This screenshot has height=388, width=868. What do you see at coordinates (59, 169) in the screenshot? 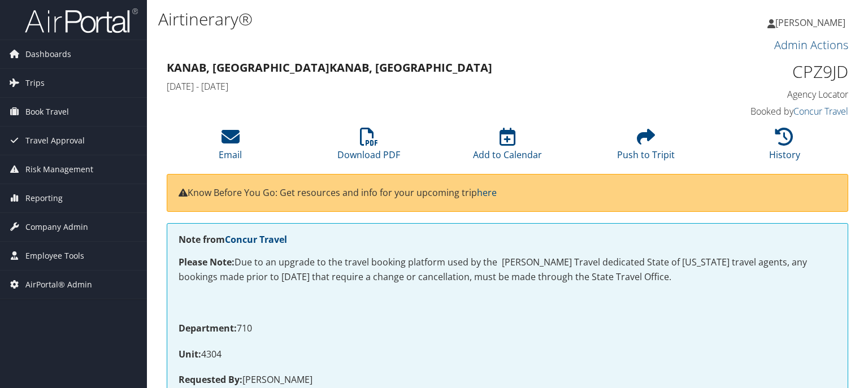
I see `span: Risk Management` at bounding box center [59, 169].